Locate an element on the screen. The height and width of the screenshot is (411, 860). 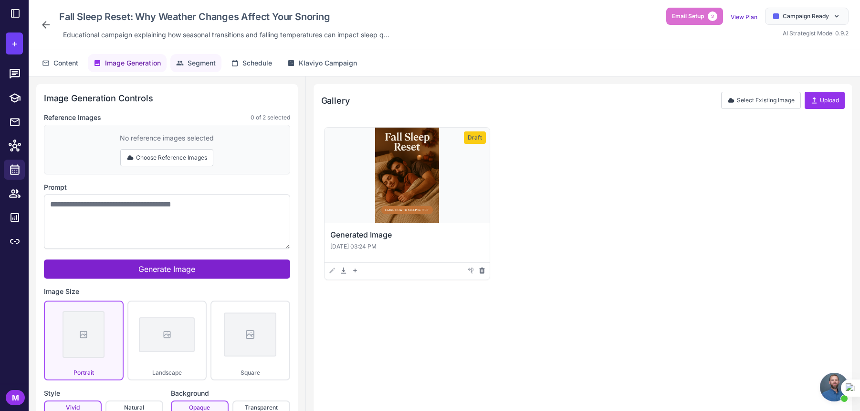
button: Schedule is located at coordinates (252, 63).